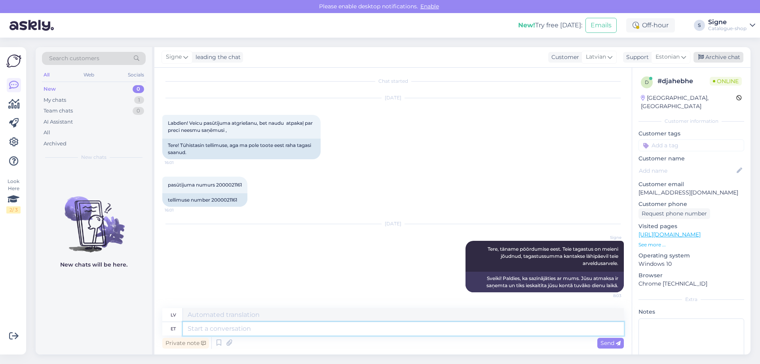 Image resolution: width=760 pixels, height=364 pixels. Describe the element at coordinates (74, 58) in the screenshot. I see `span: Search customers` at that location.